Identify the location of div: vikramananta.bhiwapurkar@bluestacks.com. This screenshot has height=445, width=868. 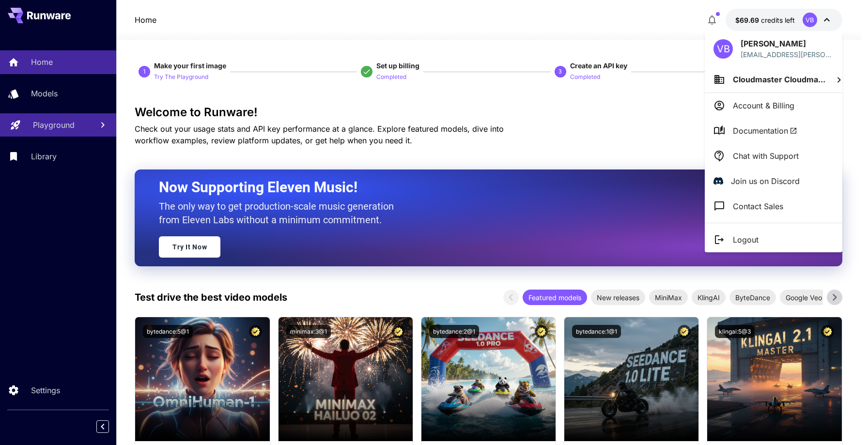
(787, 55).